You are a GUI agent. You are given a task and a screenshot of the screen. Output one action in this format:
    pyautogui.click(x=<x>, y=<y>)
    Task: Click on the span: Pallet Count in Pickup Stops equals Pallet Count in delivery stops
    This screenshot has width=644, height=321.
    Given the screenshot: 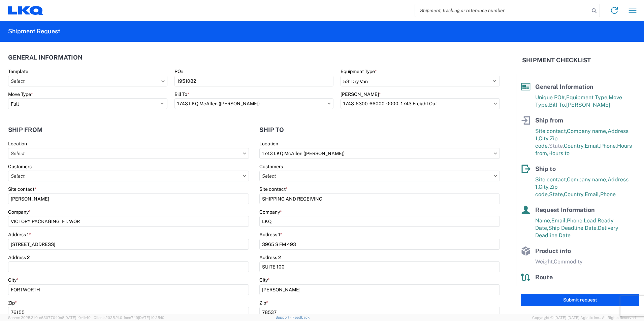 What is the action you would take?
    pyautogui.click(x=587, y=292)
    